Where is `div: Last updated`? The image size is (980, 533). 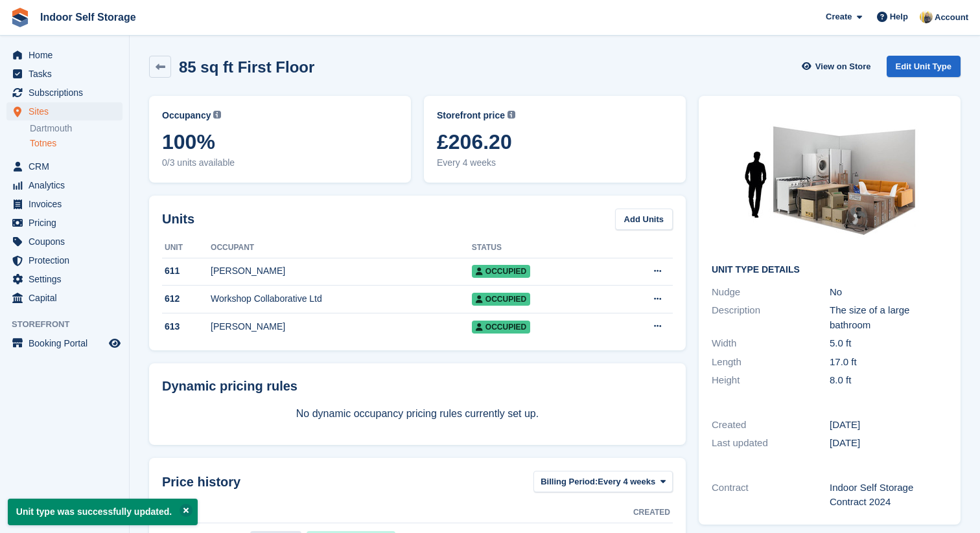 div: Last updated is located at coordinates (770, 443).